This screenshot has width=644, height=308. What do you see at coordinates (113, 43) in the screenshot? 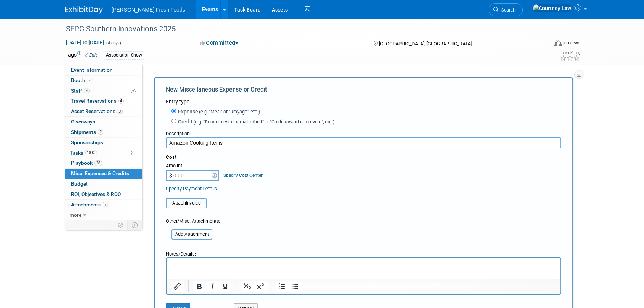
I see `span: (4 days)` at bounding box center [113, 43].